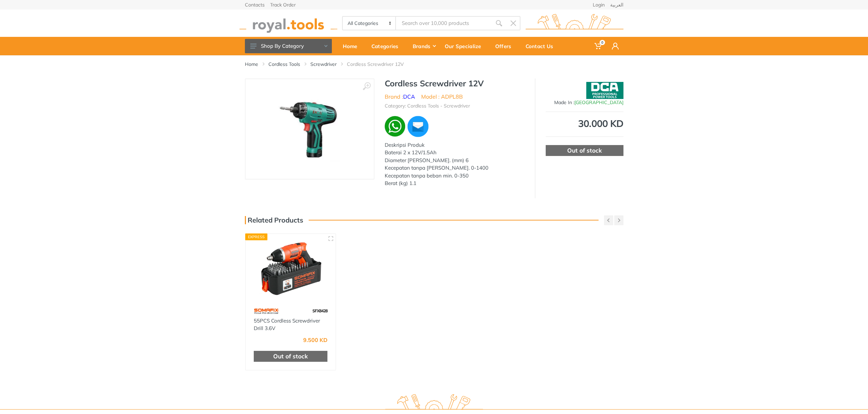  What do you see at coordinates (369, 23) in the screenshot?
I see `select: Category` at bounding box center [369, 23].